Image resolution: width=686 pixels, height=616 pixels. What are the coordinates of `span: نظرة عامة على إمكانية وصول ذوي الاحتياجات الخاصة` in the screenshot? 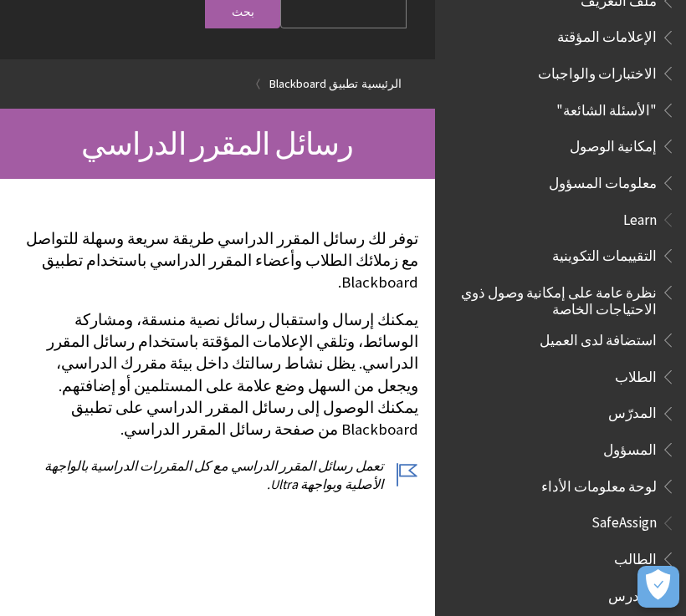 It's located at (556, 298).